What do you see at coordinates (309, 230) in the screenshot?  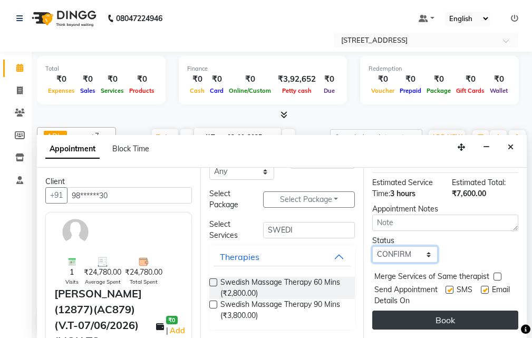 I see `input: Search by service name` at bounding box center [309, 230].